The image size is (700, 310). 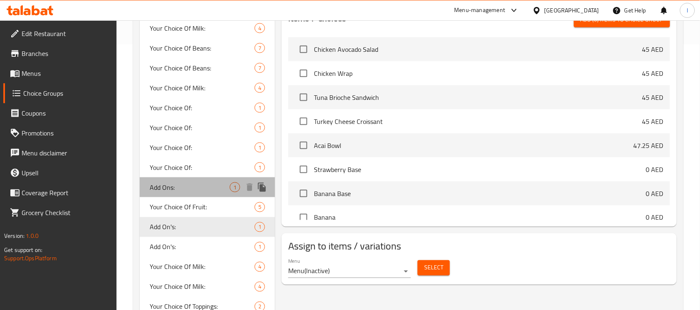 What do you see at coordinates (687, 10) in the screenshot?
I see `span: l` at bounding box center [687, 10].